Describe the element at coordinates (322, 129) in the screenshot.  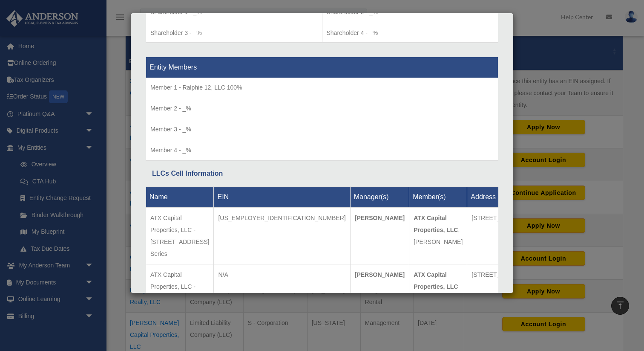
I see `p: Member 3 - _%` at that location.